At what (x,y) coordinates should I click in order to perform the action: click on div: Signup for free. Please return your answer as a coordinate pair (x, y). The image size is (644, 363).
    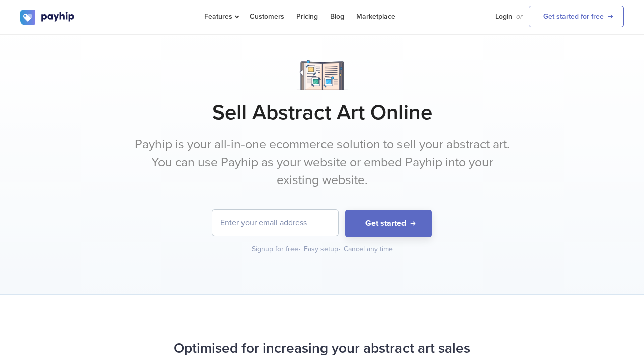
    Looking at the image, I should click on (277, 249).